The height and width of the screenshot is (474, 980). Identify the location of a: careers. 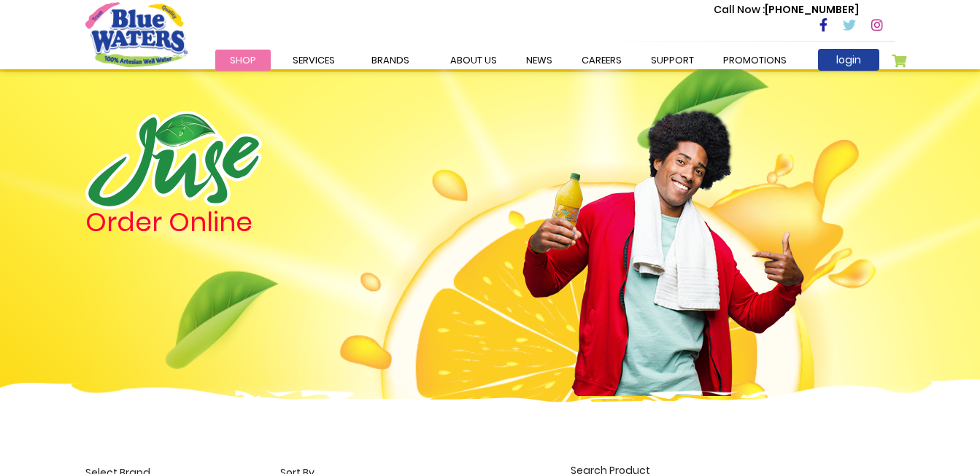
(602, 60).